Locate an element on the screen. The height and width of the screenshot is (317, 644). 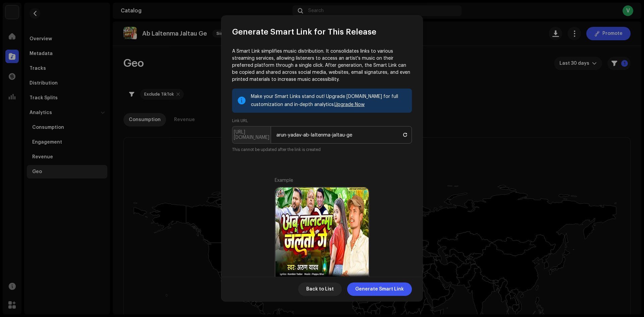
small: This cannot be updated after the link is created is located at coordinates (276, 149).